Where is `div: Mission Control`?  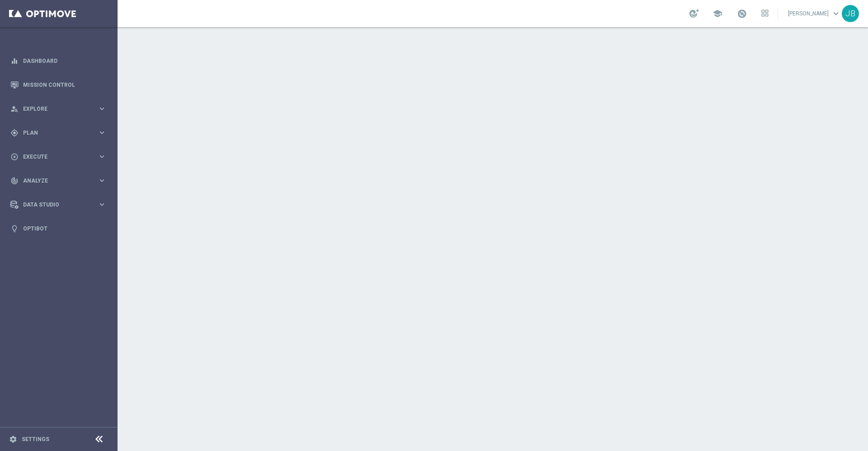
div: Mission Control is located at coordinates (58, 85).